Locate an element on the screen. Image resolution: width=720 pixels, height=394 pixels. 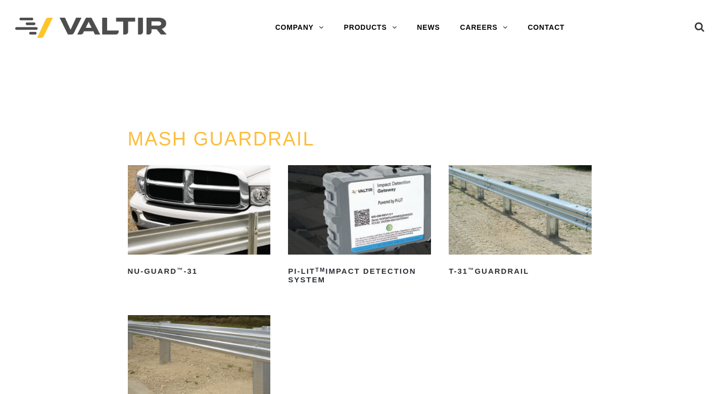
a: T-31™Guardrail is located at coordinates (520, 222).